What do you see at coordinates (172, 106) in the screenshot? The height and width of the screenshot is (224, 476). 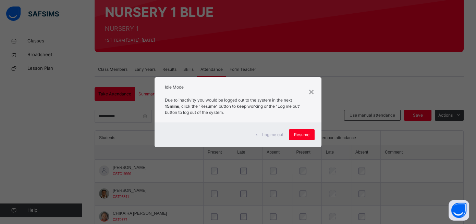 I see `strong: 15mins` at bounding box center [172, 106].